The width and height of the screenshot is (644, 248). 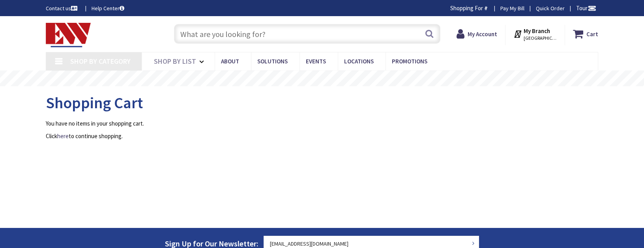 What do you see at coordinates (68, 35) in the screenshot?
I see `a: Electrical Wholesalers, Inc.` at bounding box center [68, 35].